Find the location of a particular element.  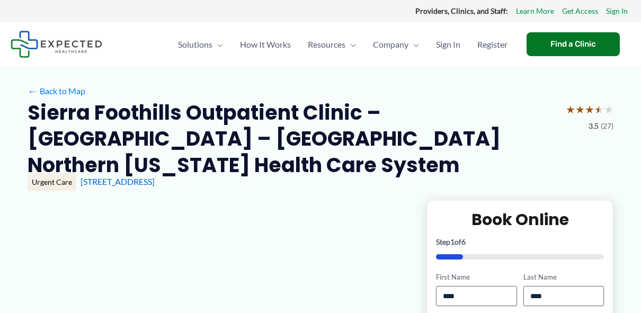

nav: Primary Site Navigation is located at coordinates (343, 44).